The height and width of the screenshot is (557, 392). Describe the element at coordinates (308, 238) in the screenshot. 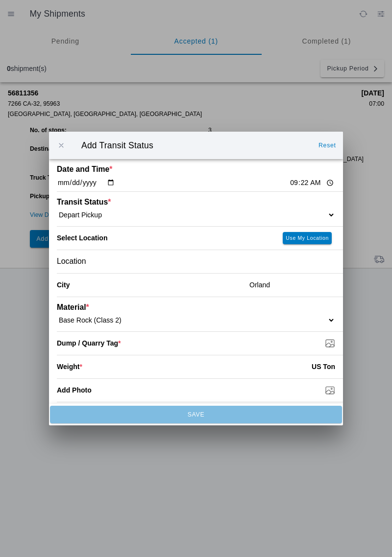

I see `ion-button: Use My Location` at that location.